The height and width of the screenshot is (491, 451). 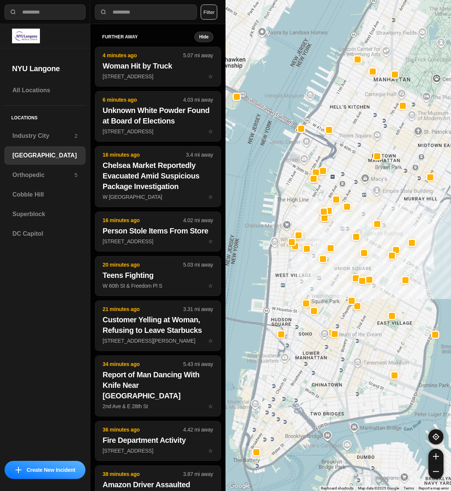 What do you see at coordinates (45, 194) in the screenshot?
I see `a: Cobble Hill` at bounding box center [45, 194].